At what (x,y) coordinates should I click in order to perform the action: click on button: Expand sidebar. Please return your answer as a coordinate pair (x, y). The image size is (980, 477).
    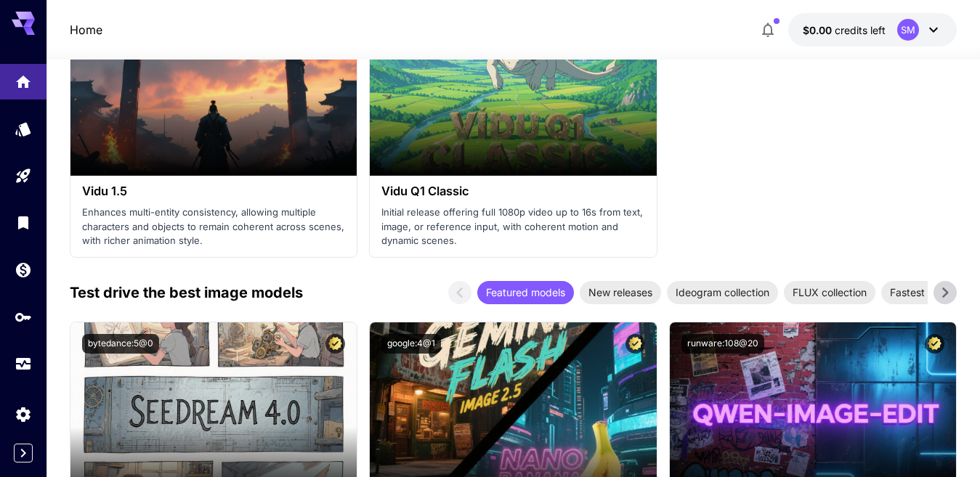
    Looking at the image, I should click on (24, 453).